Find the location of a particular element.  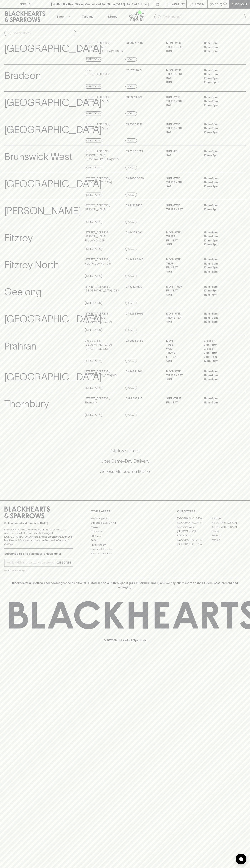

p: THURS - SAT is located at coordinates (182, 375).